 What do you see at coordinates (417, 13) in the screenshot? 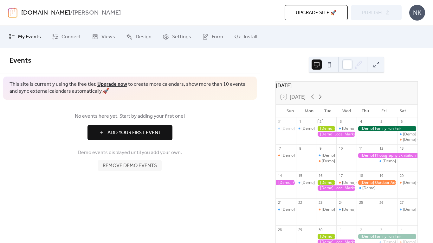
I see `div: NK` at bounding box center [417, 13].